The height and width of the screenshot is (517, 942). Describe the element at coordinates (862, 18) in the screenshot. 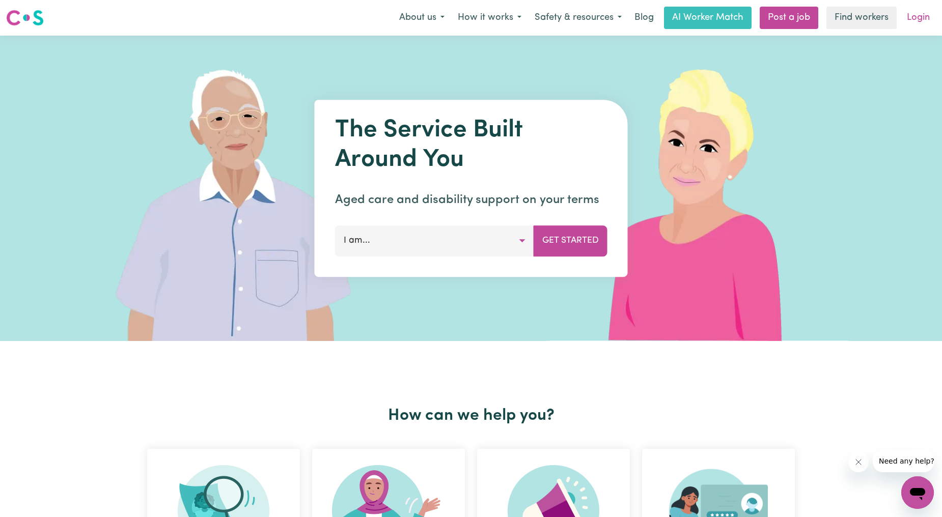

I see `a: Find workers` at that location.